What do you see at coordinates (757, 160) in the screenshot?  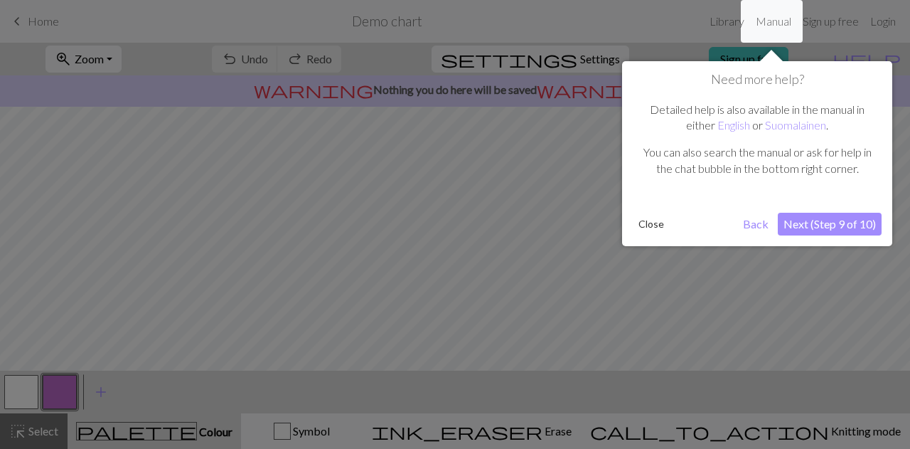 I see `p: You can also search the manual or ask for help in the chat bubble in the bottom right corner.` at bounding box center [757, 160].